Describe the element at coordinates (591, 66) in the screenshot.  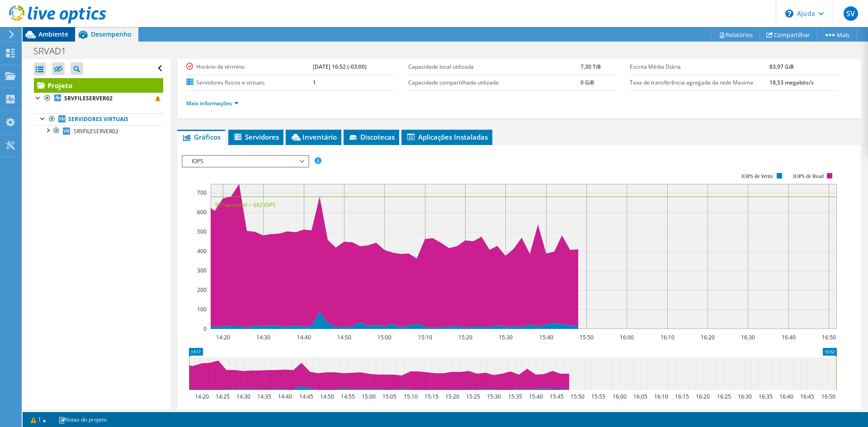
I see `font: 7,30 TiB` at that location.